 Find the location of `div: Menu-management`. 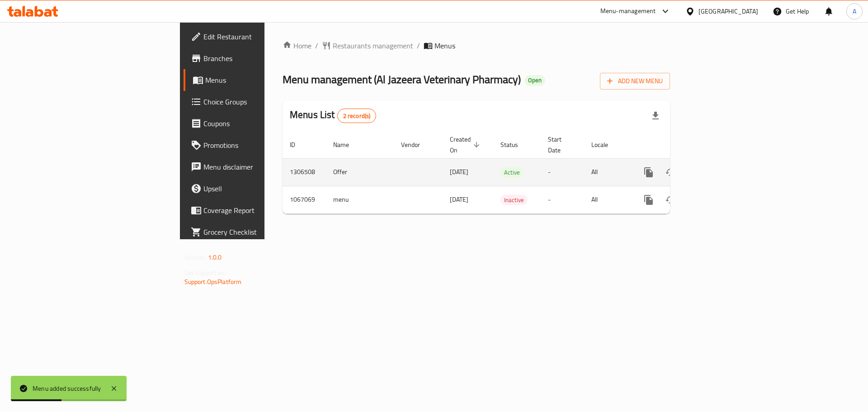

div: Menu-management is located at coordinates (628, 12).